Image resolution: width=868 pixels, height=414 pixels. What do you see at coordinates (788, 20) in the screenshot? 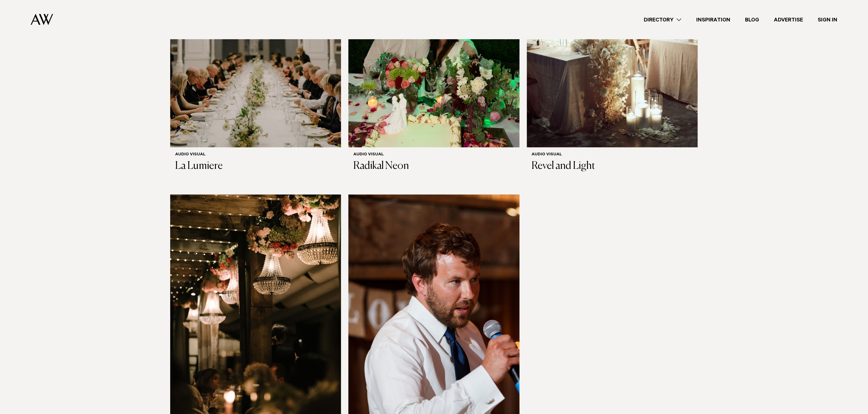
I see `a: Advertise` at bounding box center [788, 20].